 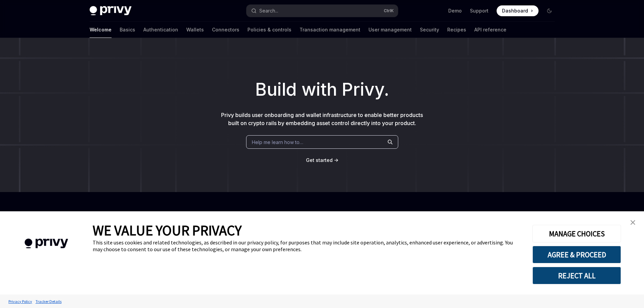 What do you see at coordinates (46, 243) in the screenshot?
I see `img: company logo` at bounding box center [46, 243].